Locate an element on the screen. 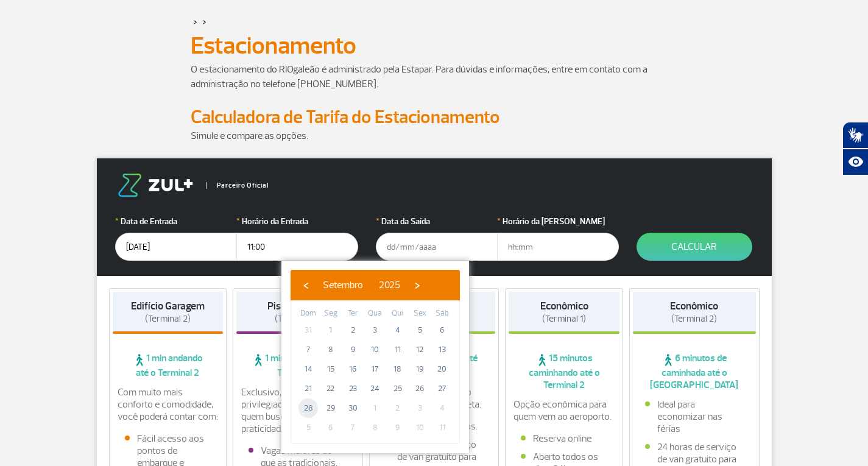  span: 17 is located at coordinates (376, 370).